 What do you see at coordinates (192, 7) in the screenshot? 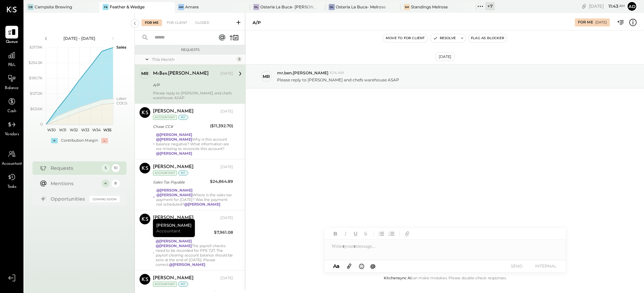
I see `div: Amara` at bounding box center [192, 7].